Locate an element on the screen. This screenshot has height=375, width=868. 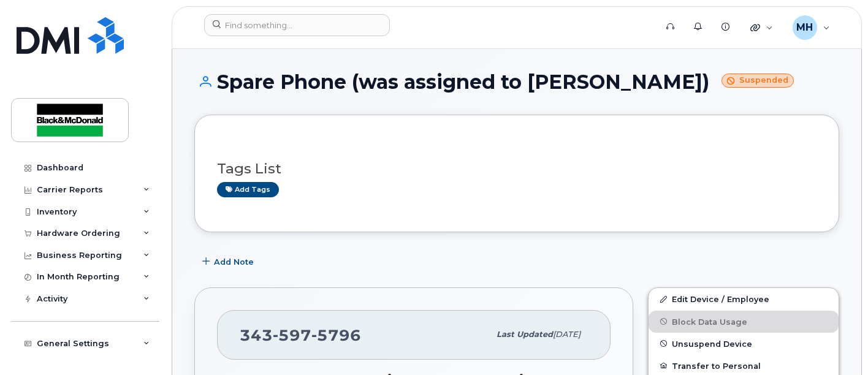
span: Add Note is located at coordinates (233, 261).